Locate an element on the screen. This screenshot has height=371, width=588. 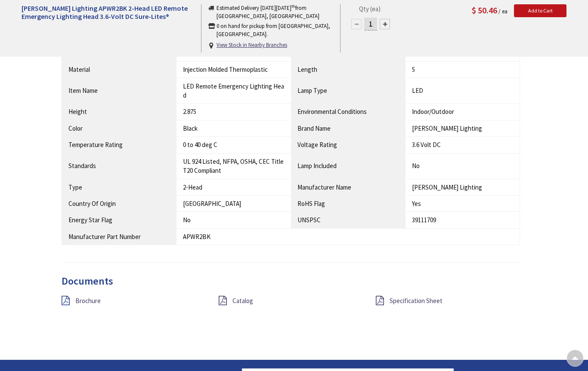
th: Voltage Rating is located at coordinates (348, 145).